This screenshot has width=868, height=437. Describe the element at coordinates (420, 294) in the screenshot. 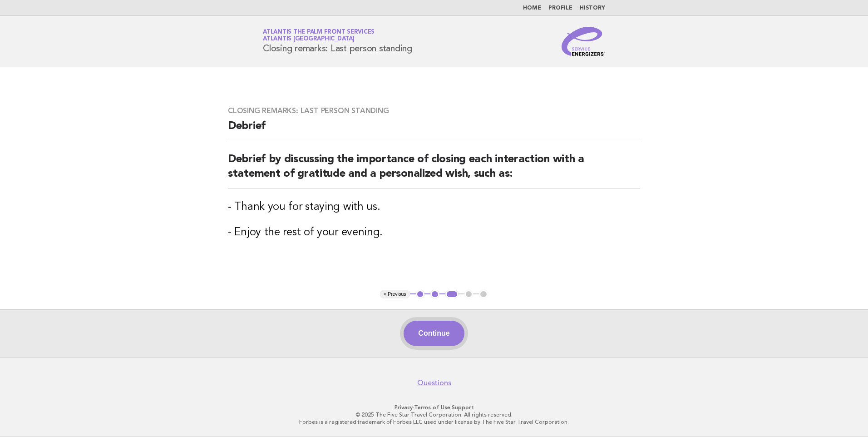

I see `button: 1` at that location.